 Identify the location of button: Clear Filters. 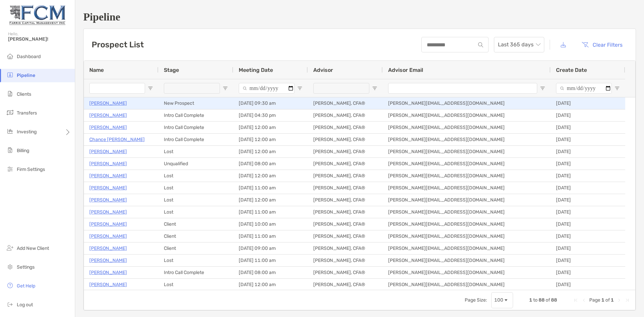
(602, 45).